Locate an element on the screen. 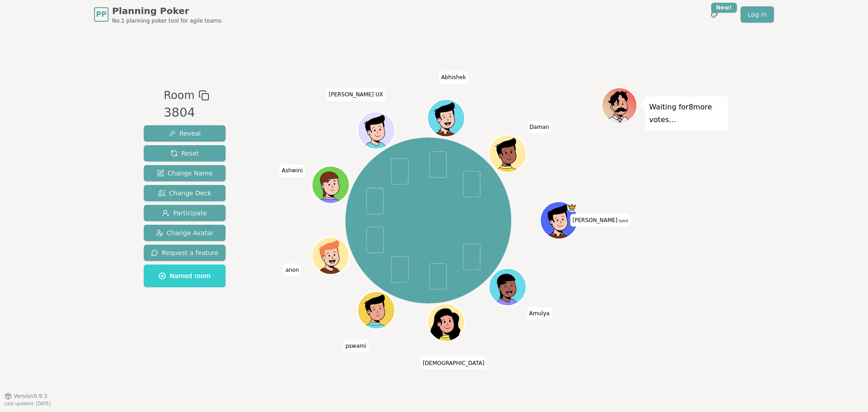 The width and height of the screenshot is (868, 412). button: Change Deck is located at coordinates (185, 193).